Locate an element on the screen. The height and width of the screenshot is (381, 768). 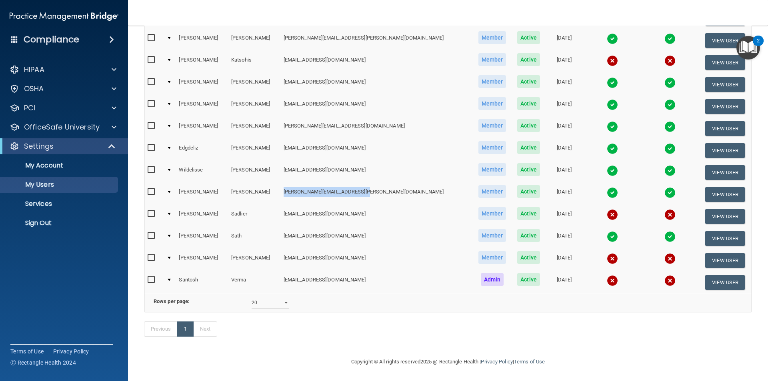
a: Next is located at coordinates (205, 329).